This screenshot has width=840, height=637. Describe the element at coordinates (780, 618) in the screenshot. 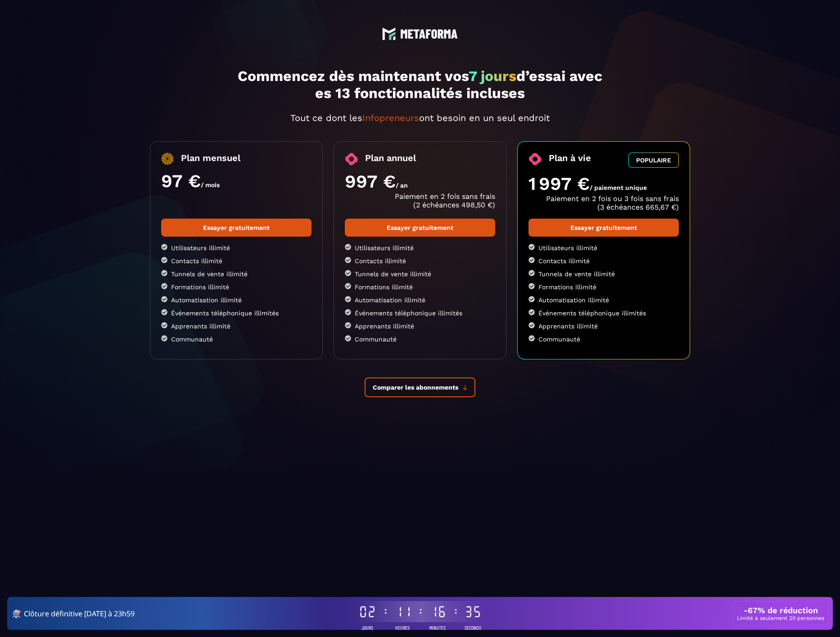

I see `p: Limité à seulement 20 personnes` at that location.